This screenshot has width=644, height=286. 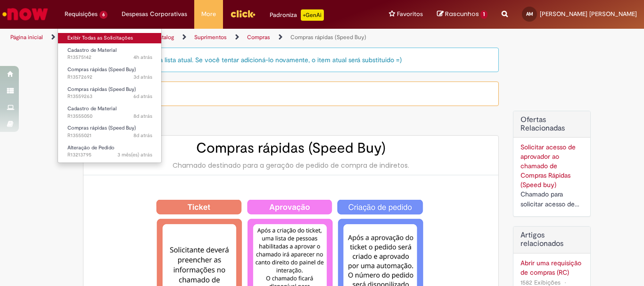 I want to click on span: R13575142, so click(x=110, y=57).